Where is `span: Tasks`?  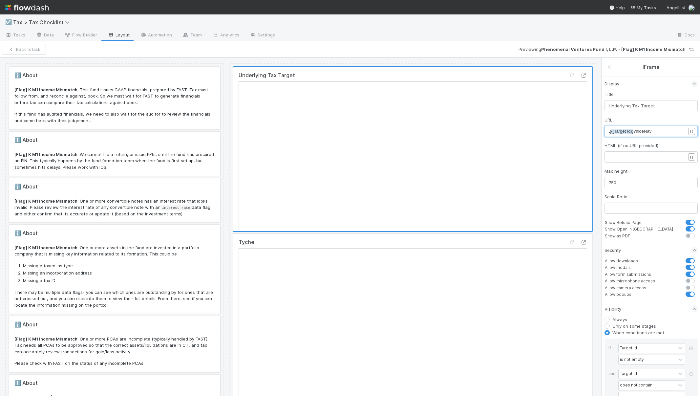 span: Tasks is located at coordinates (15, 35).